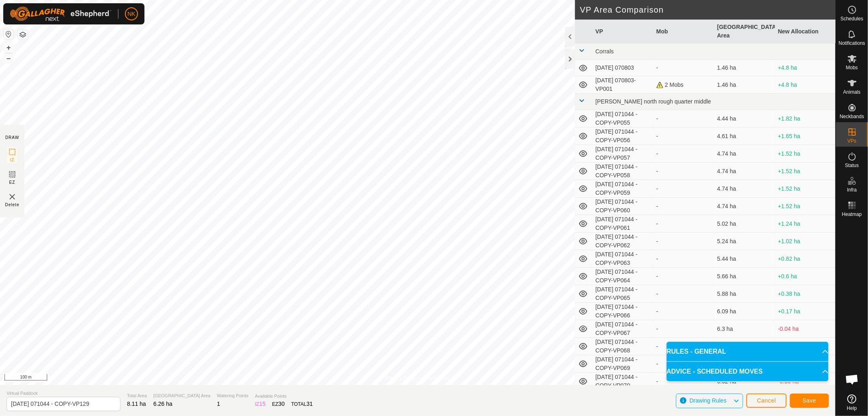 Image resolution: width=868 pixels, height=416 pixels. What do you see at coordinates (219, 404) in the screenshot?
I see `span: 1` at bounding box center [219, 404].